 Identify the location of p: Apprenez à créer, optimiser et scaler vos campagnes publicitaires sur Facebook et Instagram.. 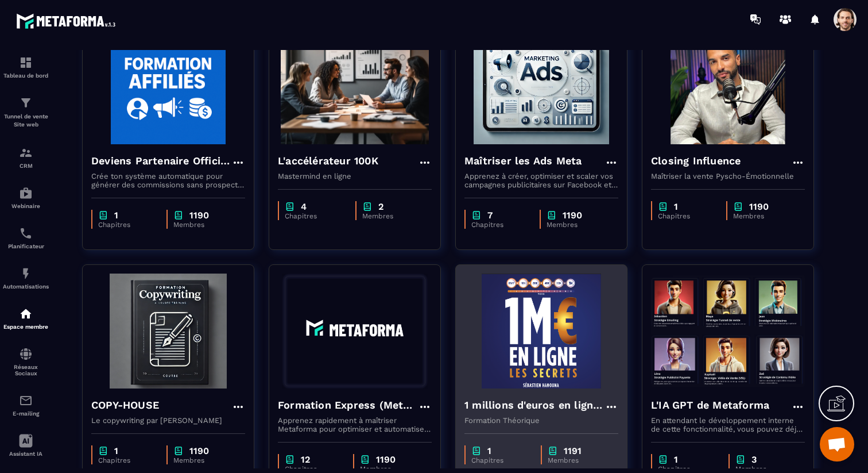
(541, 180).